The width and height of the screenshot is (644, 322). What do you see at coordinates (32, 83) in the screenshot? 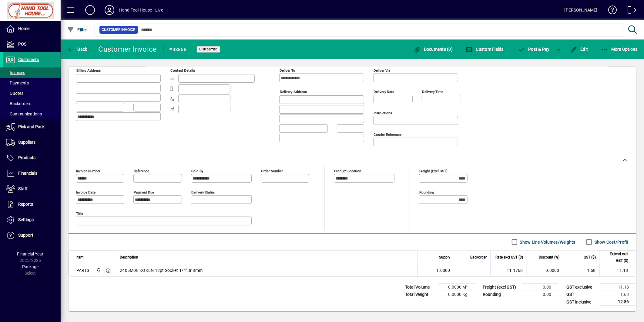
I see `a: Payments` at bounding box center [32, 83].